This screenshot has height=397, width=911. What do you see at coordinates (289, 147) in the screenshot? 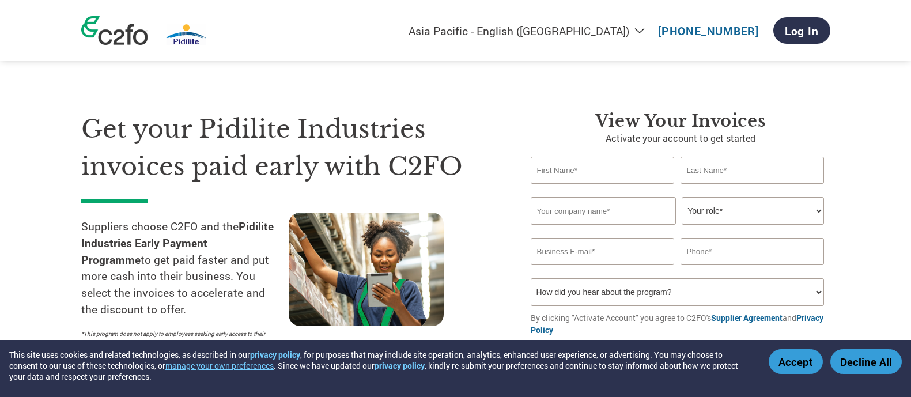
I see `h1: Get your Pidilite Industries invoices paid early with C2FO` at bounding box center [289, 147].